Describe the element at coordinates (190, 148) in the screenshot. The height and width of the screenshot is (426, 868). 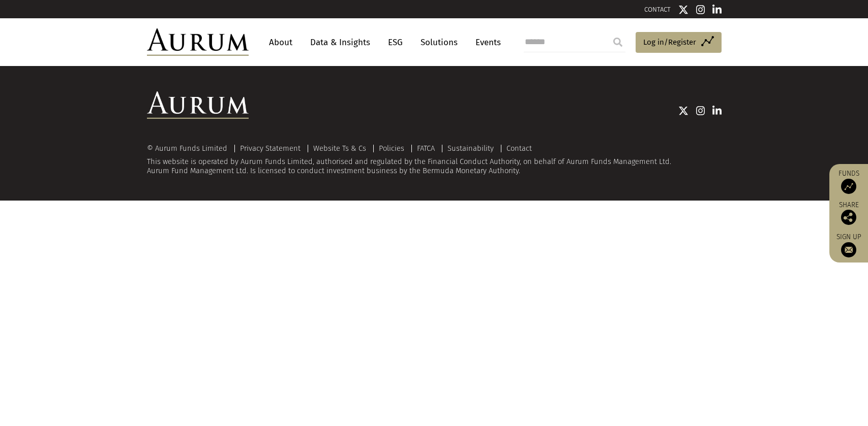
I see `div: © Aurum Funds Limited` at that location.